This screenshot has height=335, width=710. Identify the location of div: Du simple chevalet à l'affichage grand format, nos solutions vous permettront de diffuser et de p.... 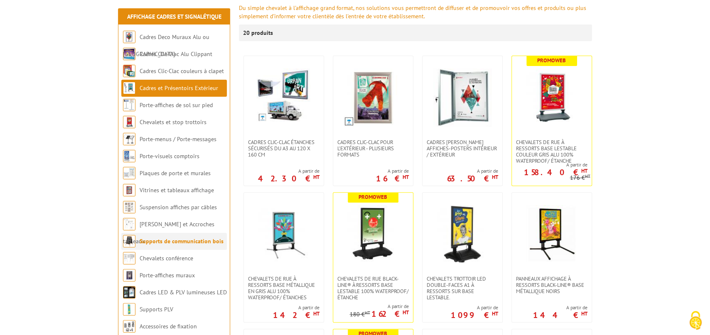
(415, 12).